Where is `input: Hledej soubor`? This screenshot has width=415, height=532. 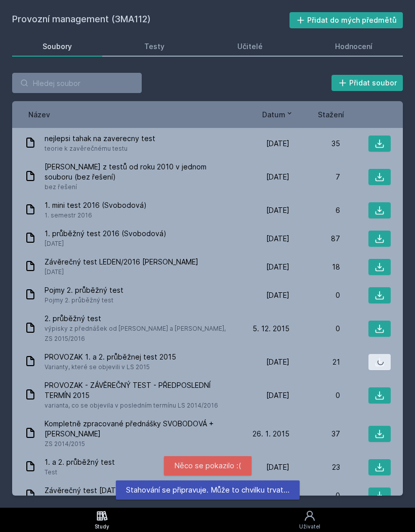 input: Hledej soubor is located at coordinates (77, 83).